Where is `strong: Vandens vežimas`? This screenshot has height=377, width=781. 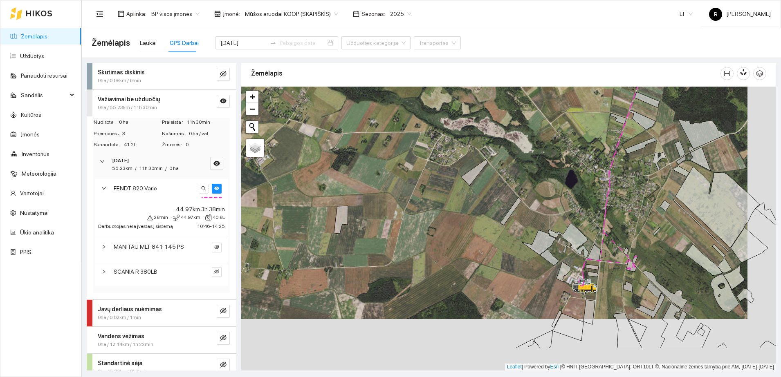
strong: Vandens vežimas is located at coordinates (121, 337).